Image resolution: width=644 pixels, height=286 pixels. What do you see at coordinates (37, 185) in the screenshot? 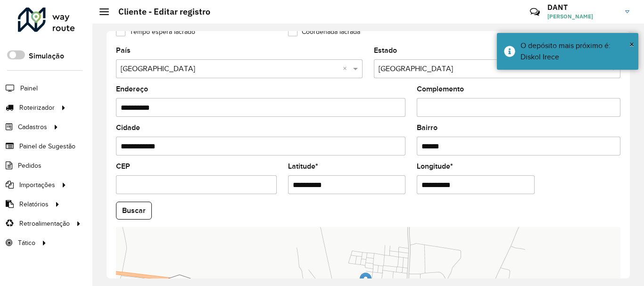
I see `span: Importações` at bounding box center [37, 185].